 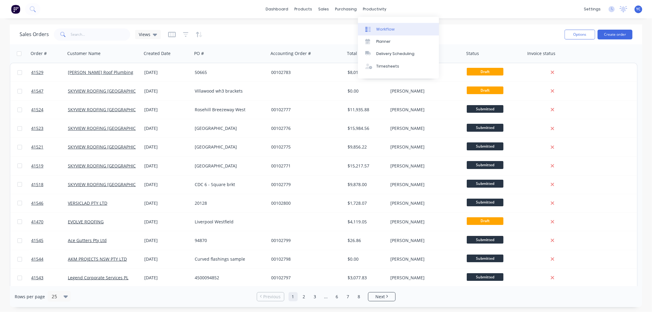 I want to click on a: Page 2, so click(x=304, y=297).